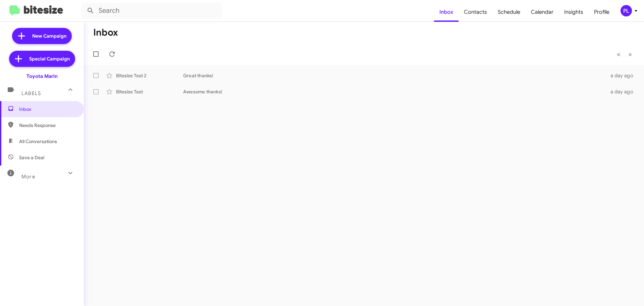 The width and height of the screenshot is (644, 306). Describe the element at coordinates (446, 12) in the screenshot. I see `a: Inbox` at that location.